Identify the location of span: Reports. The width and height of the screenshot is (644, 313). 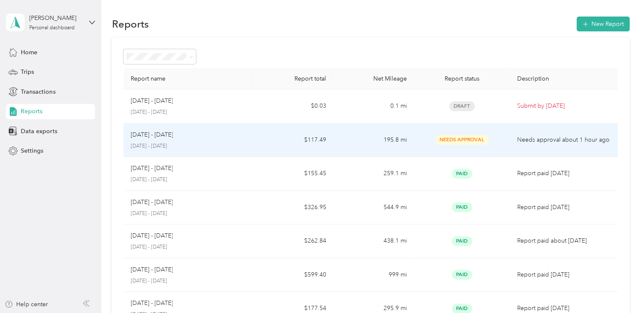
(32, 111).